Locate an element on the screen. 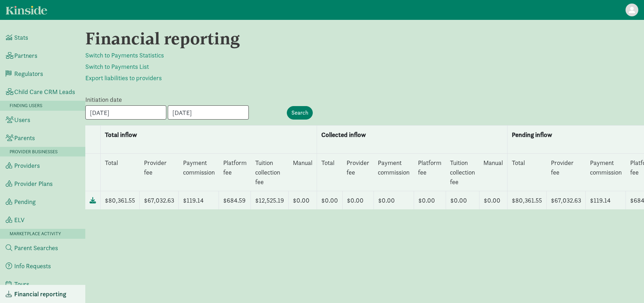  span: Marketplace Activity is located at coordinates (35, 234).